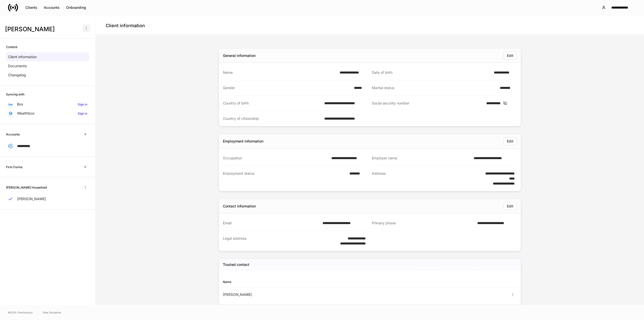 The height and width of the screenshot is (320, 644). I want to click on h6: Content, so click(12, 47).